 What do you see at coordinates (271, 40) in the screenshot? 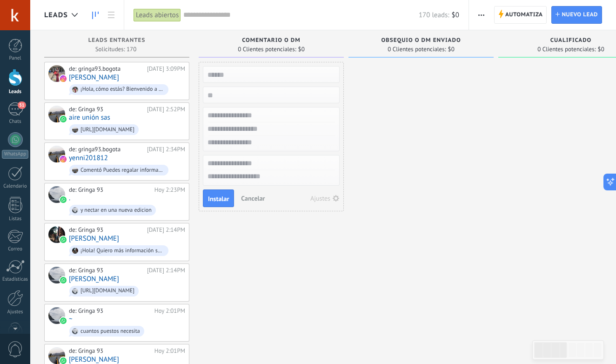
I see `span: Comentario o DM` at bounding box center [271, 40].